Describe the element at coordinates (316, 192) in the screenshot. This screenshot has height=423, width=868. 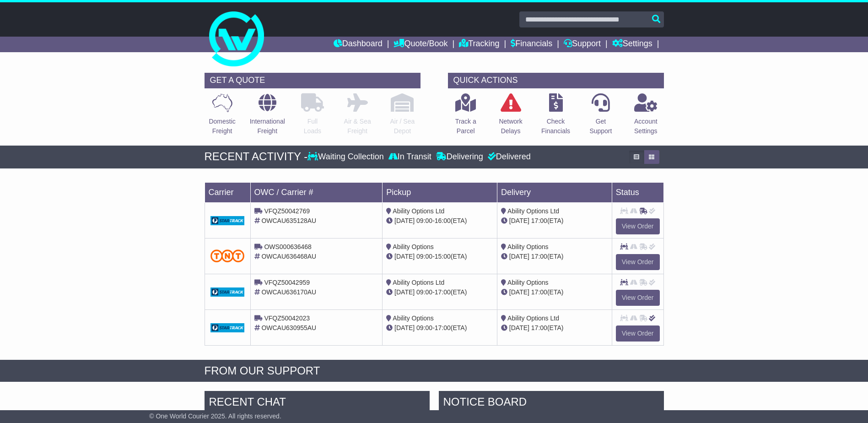
I see `td: OWC / Carrier #` at that location.